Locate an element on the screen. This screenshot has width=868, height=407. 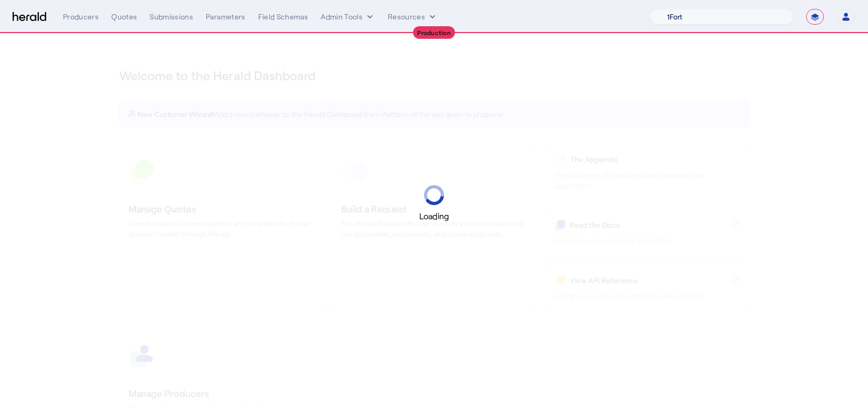
img: Herald Logo is located at coordinates (29, 17).